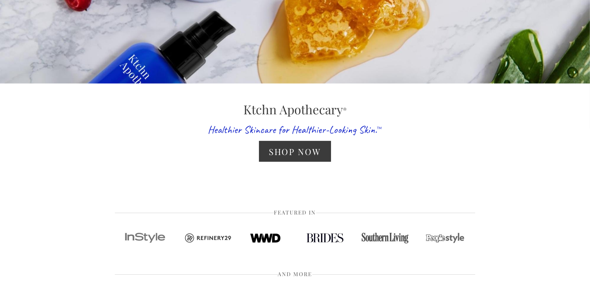  I want to click on img: People Style.jpg, so click(445, 238).